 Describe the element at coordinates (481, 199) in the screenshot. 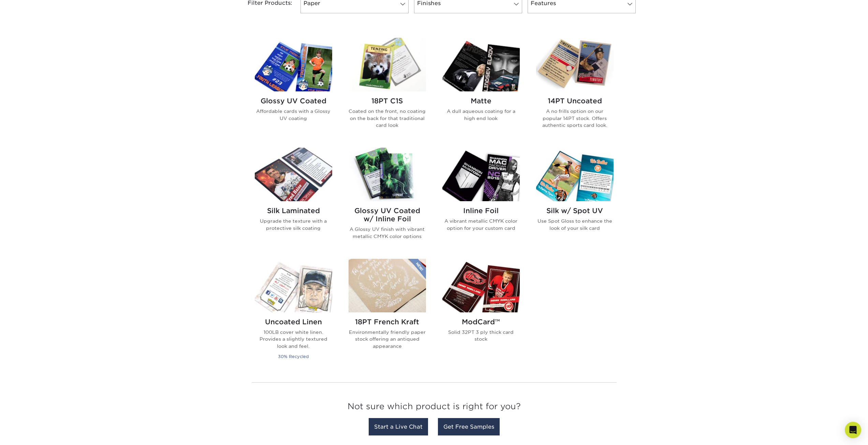

I see `a: Inline Foil Trading Cards Inline Foil A vibrant metallic CMYK color option for your custom card` at that location.